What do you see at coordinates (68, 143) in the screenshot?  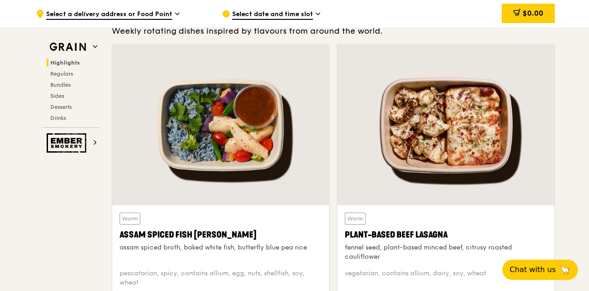 I see `img: Ember Smokery web logo` at bounding box center [68, 143].